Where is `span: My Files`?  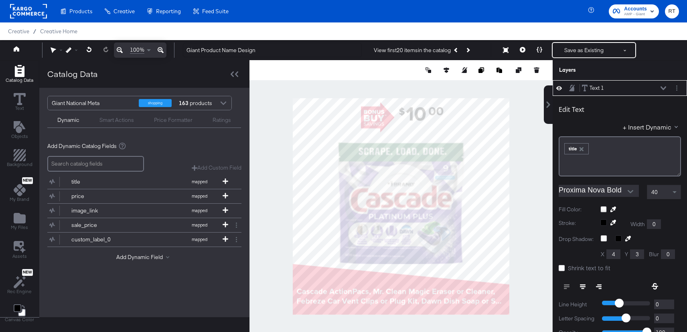
span: My Files is located at coordinates (19, 227).